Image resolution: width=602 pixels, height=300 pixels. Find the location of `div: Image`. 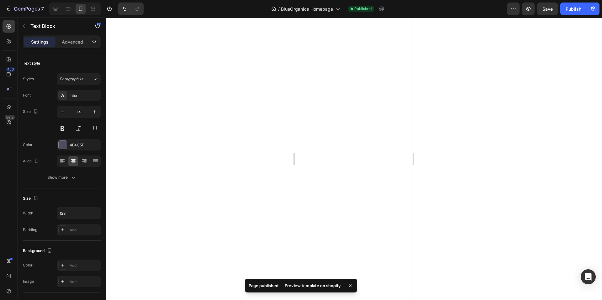

div: Image is located at coordinates (28, 282).